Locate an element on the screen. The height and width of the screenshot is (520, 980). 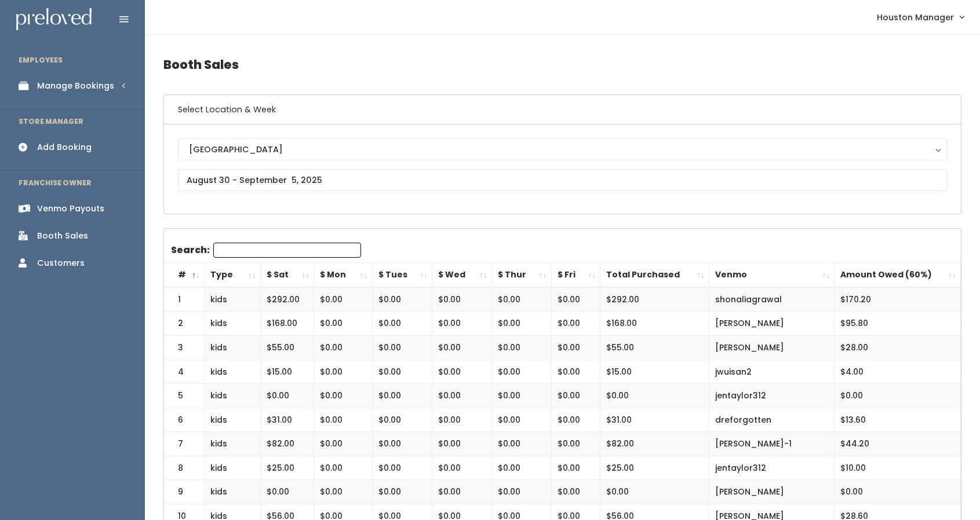
th: Amount Owed (60%): activate to sort column ascending is located at coordinates (897, 276).